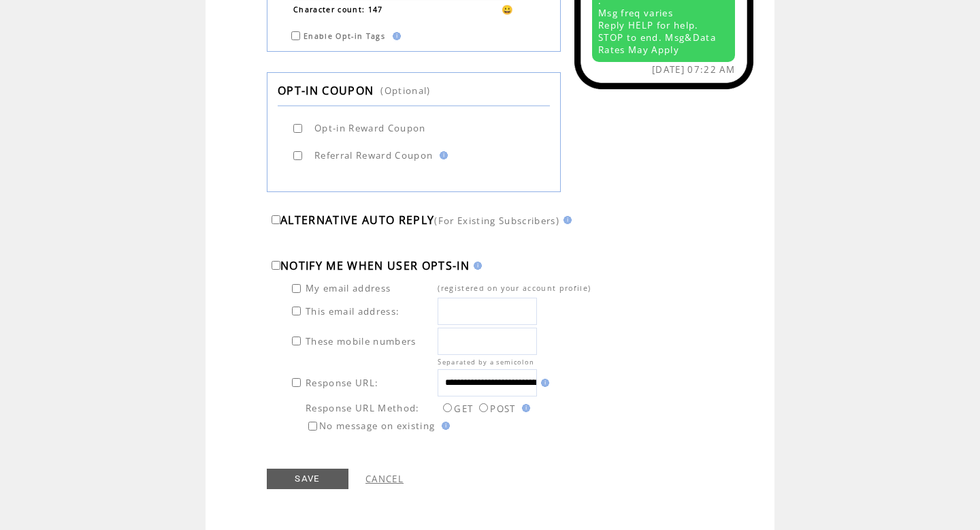 The image size is (980, 530). I want to click on span: These mobile numbers, so click(361, 342).